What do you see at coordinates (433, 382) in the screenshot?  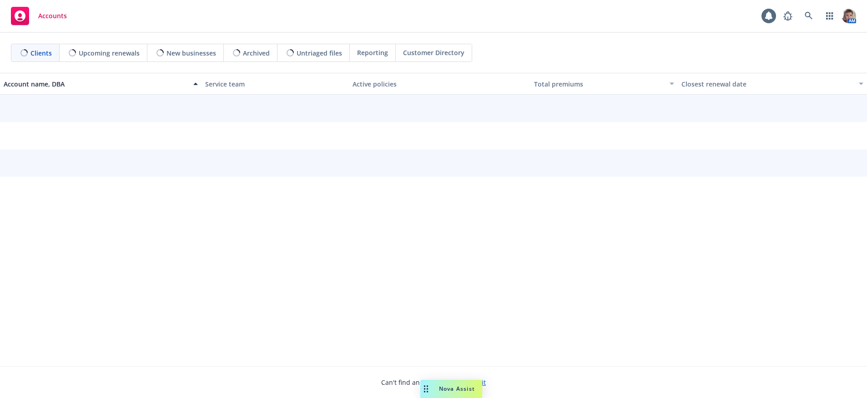 I see `span: Can't find an account?` at bounding box center [433, 382].